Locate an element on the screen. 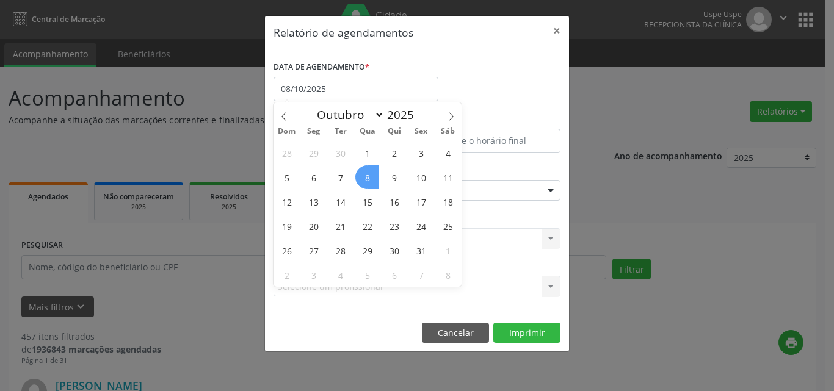  span: Dom is located at coordinates (287, 131).